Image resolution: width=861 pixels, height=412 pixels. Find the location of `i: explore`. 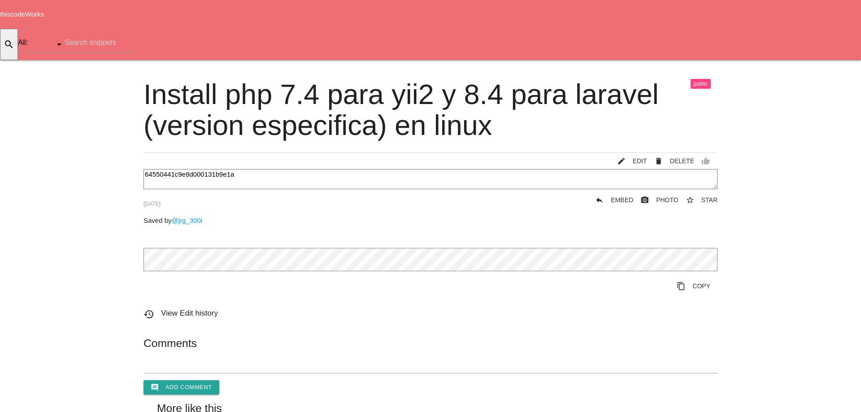

i: explore is located at coordinates (773, 74).